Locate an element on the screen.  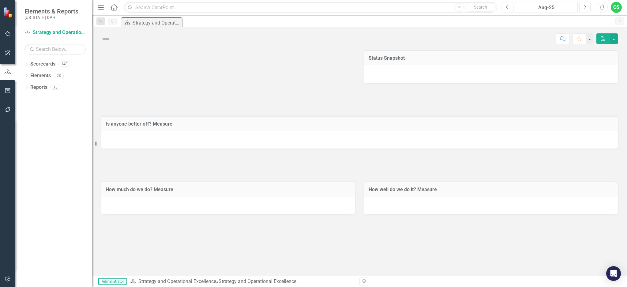
a: Reports is located at coordinates (39, 87).